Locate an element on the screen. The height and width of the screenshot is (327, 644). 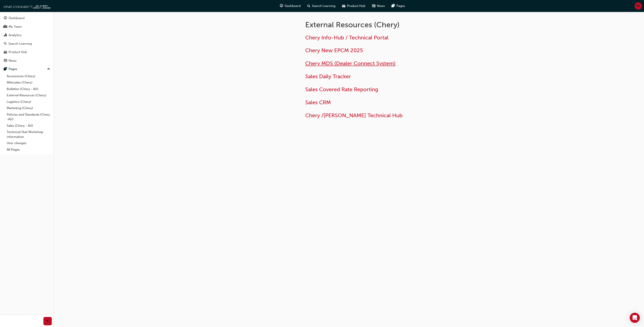
a: guage-iconDashboard is located at coordinates (290, 6).